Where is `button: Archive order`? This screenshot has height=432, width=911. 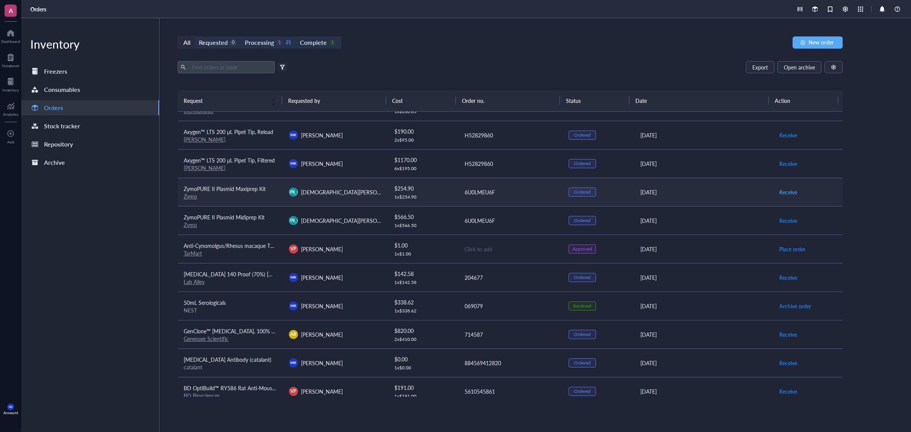 button: Archive order is located at coordinates (795, 306).